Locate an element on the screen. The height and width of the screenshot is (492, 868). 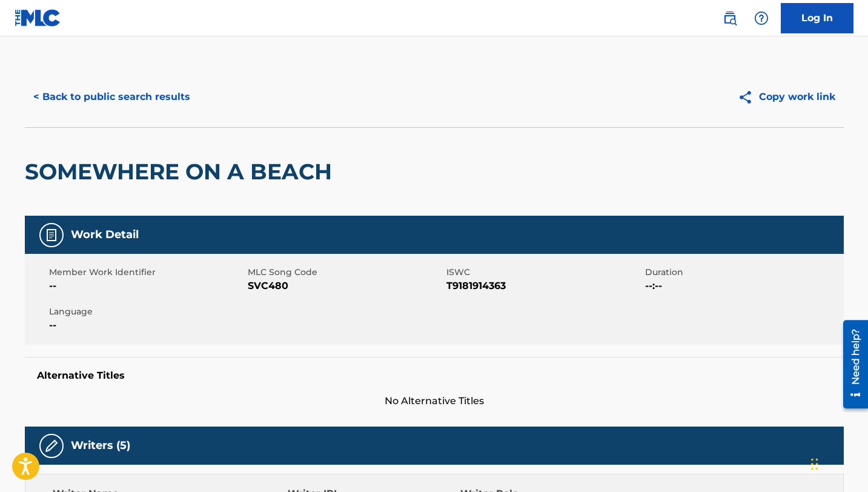
h5: Alternative Titles is located at coordinates (434, 376).